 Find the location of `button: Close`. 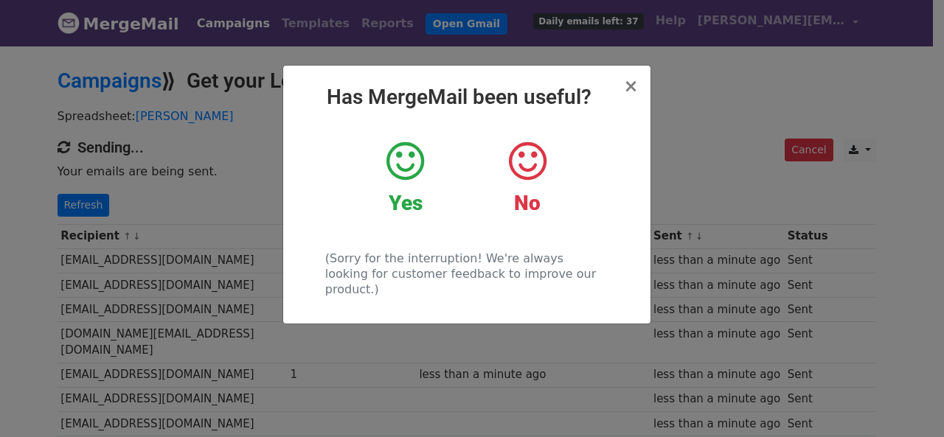

button: Close is located at coordinates (631, 86).